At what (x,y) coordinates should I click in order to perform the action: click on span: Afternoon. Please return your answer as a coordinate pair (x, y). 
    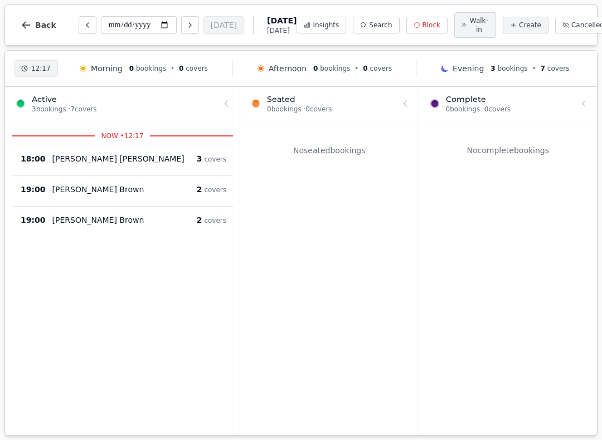
    Looking at the image, I should click on (287, 69).